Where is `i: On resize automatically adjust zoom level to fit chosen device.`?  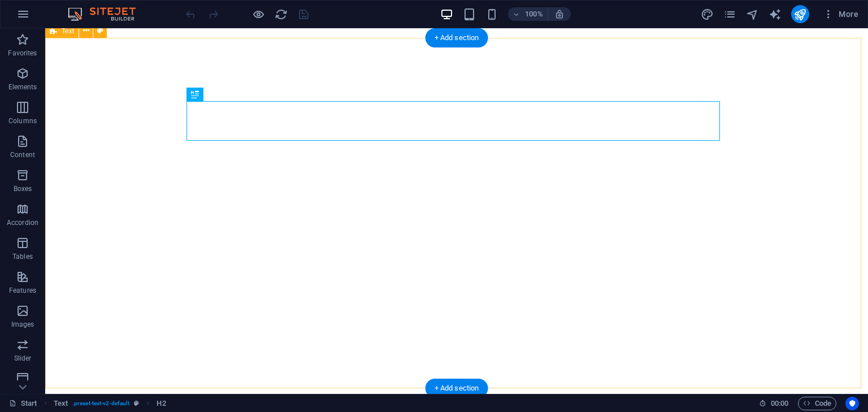
i: On resize automatically adjust zoom level to fit chosen device. is located at coordinates (559, 14).